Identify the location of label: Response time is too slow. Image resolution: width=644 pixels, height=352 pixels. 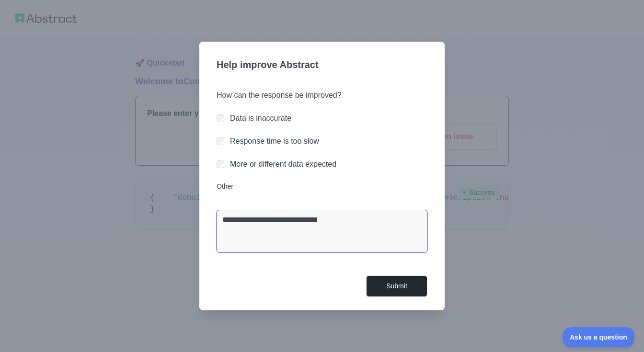
(275, 141).